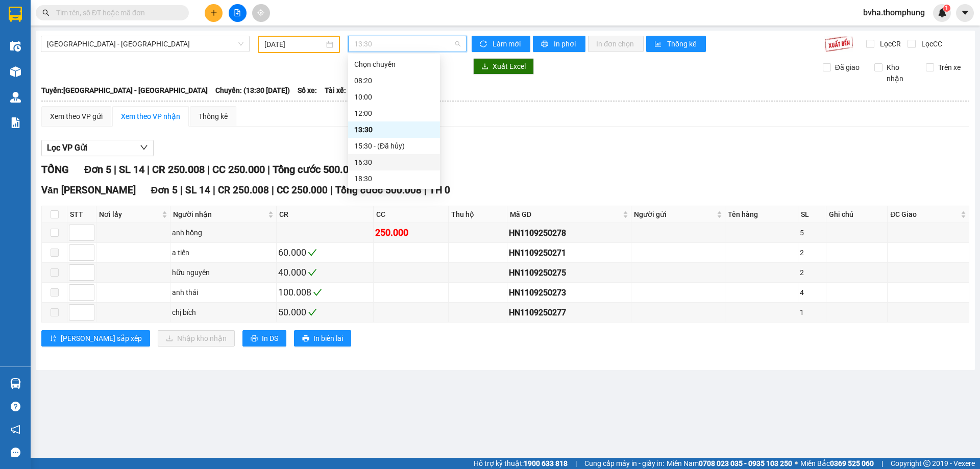 The height and width of the screenshot is (469, 980). Describe the element at coordinates (745, 463) in the screenshot. I see `strong: 0708 023 035 - 0935 103 250` at that location.